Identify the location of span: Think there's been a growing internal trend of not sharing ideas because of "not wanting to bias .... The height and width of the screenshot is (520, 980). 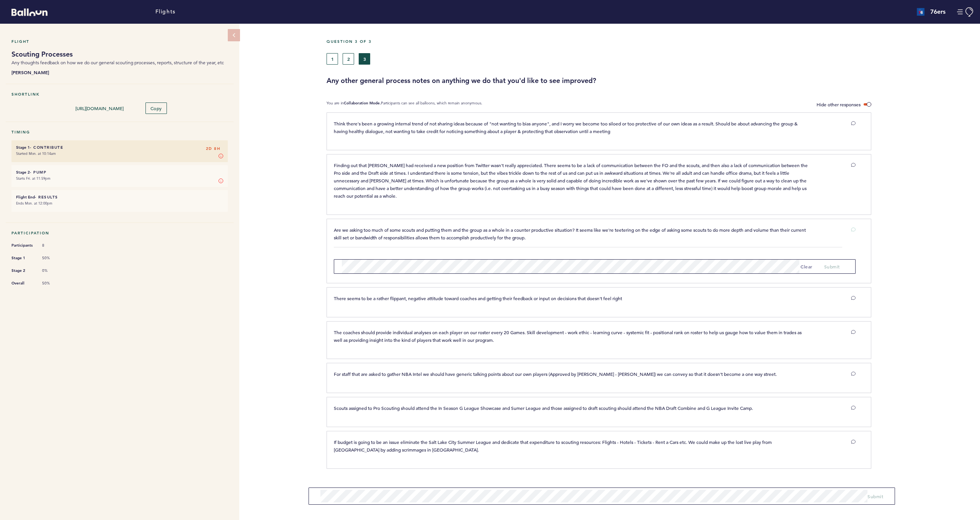
(566, 127).